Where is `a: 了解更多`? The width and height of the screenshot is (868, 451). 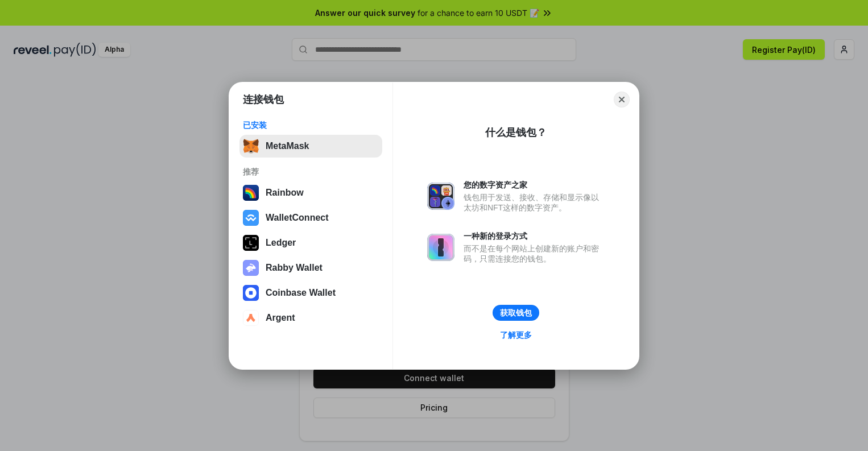 a: 了解更多 is located at coordinates (516, 335).